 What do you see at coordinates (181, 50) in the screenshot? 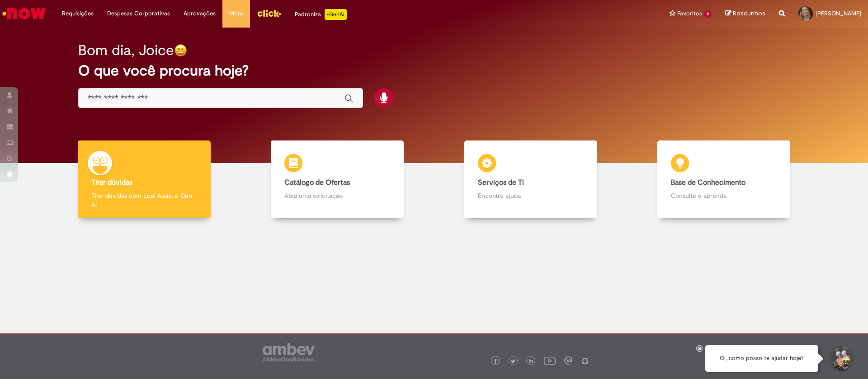
I see `img: happy-face.png` at bounding box center [181, 50].